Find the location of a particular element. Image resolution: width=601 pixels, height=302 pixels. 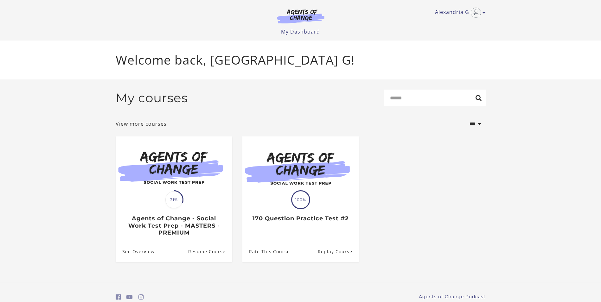

a: View more courses is located at coordinates (141, 124).